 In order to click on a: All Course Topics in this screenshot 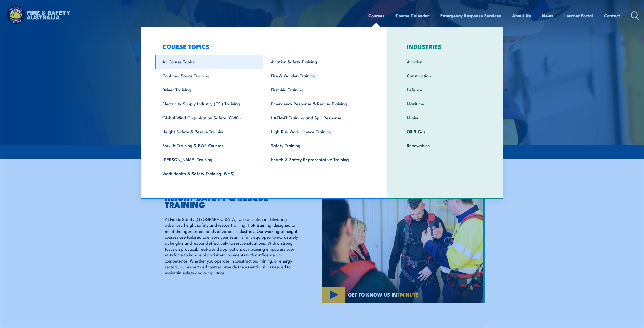, I will do `click(208, 62)`.